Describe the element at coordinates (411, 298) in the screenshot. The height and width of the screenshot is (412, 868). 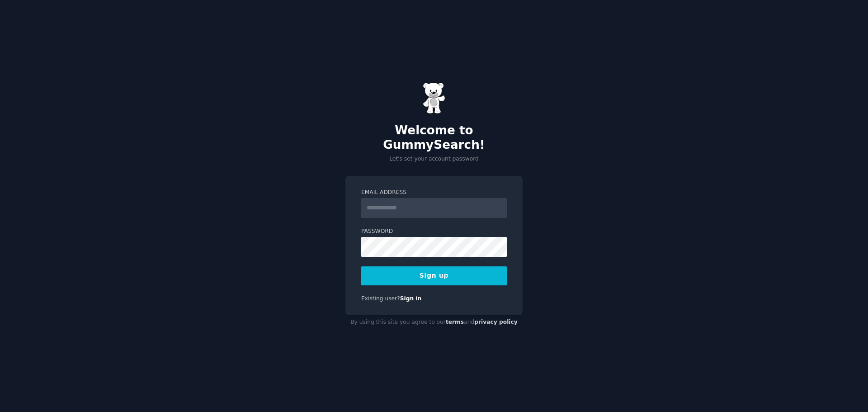
I see `a: Sign in` at that location.